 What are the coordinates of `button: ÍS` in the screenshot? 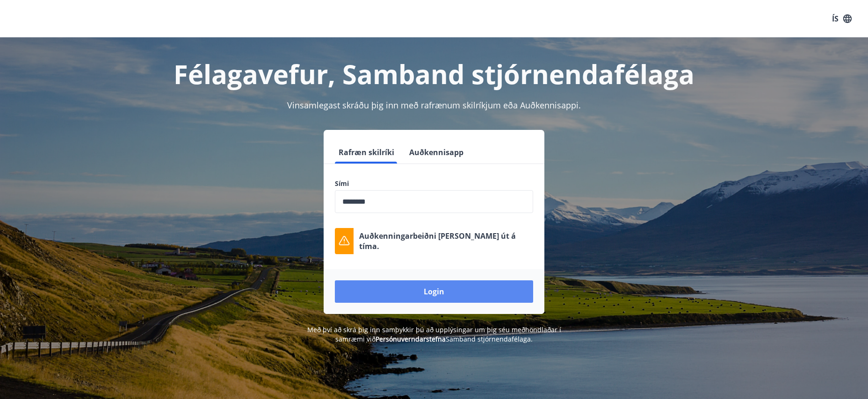 It's located at (841, 19).